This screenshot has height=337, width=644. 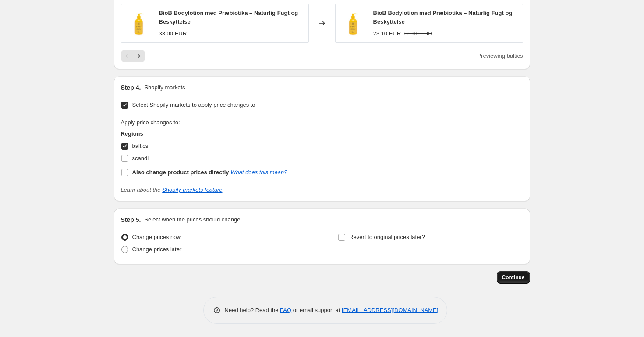 What do you see at coordinates (131, 220) in the screenshot?
I see `h2: Step 5.` at bounding box center [131, 220].